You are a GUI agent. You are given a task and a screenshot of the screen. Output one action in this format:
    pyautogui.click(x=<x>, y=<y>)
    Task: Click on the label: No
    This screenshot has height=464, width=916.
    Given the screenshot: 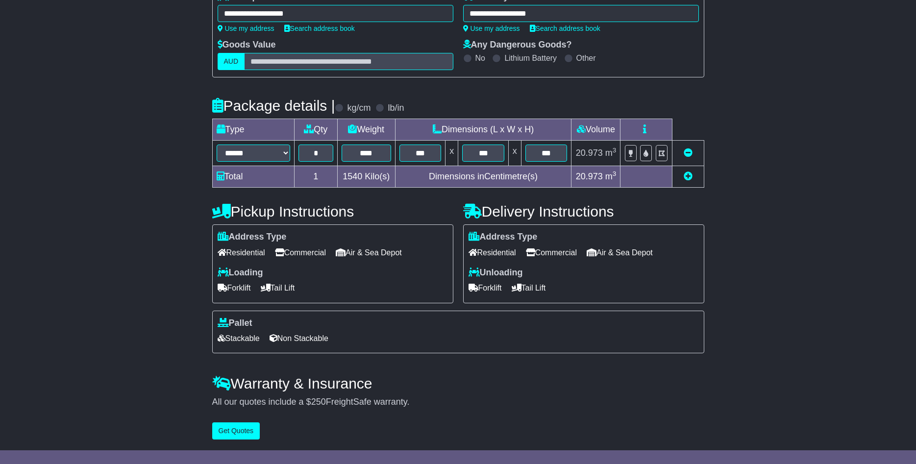 What is the action you would take?
    pyautogui.click(x=480, y=58)
    